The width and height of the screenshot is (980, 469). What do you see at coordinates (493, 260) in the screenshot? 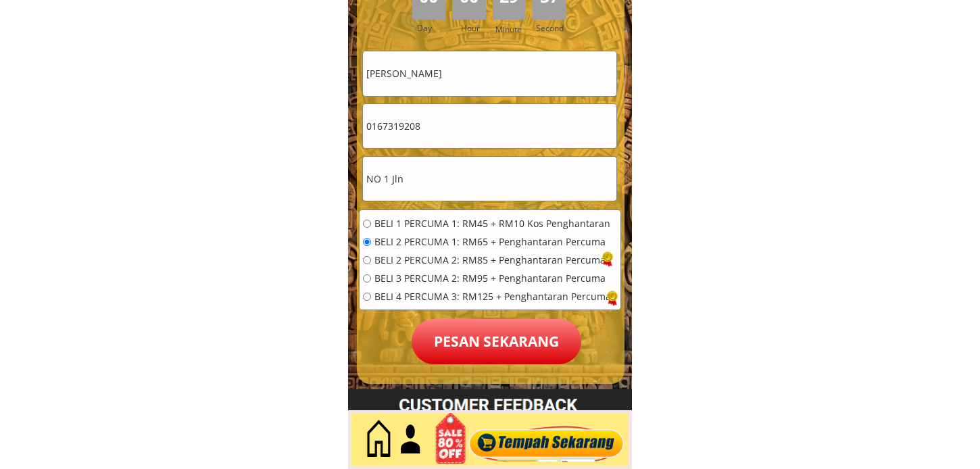
I see `span: BELI 2 PERCUMA 2: RM85 + Penghantaran Percuma` at bounding box center [493, 260].